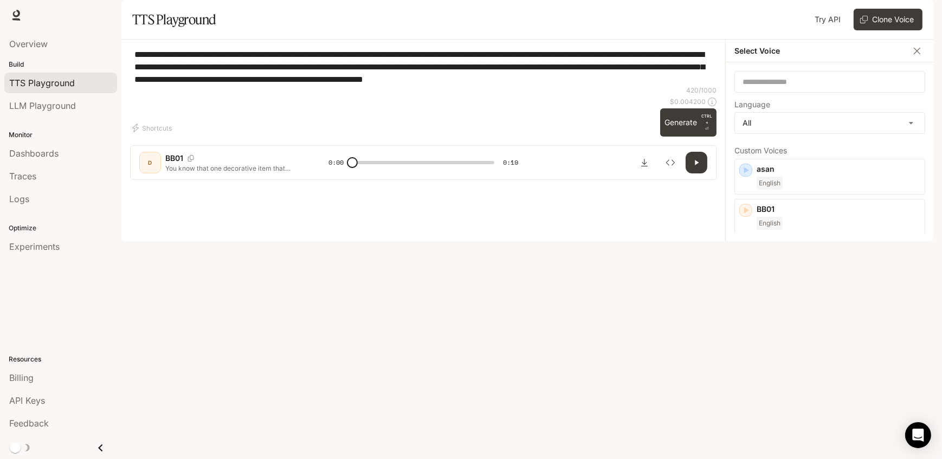  I want to click on button: Shortcuts, so click(153, 128).